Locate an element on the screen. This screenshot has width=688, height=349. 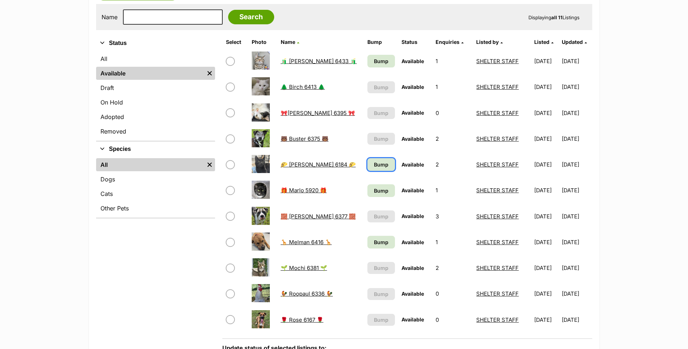
a: 🌹 Rose 6167 🌹 is located at coordinates (302, 319).